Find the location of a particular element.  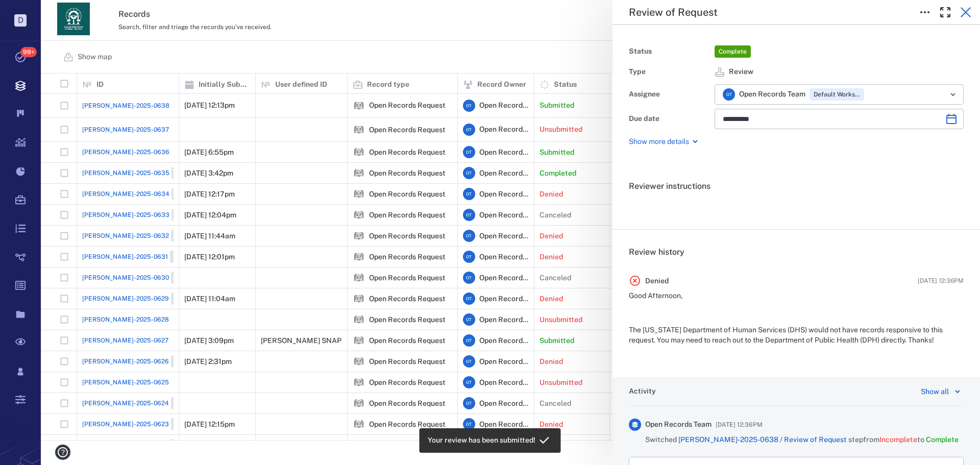

span: Help is located at coordinates (33, 12).